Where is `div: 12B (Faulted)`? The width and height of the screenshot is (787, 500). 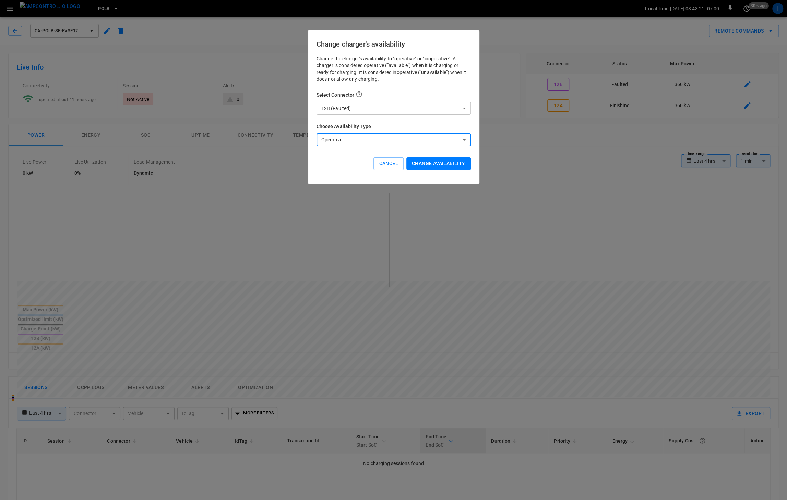
div: 12B (Faulted) is located at coordinates (393, 108).